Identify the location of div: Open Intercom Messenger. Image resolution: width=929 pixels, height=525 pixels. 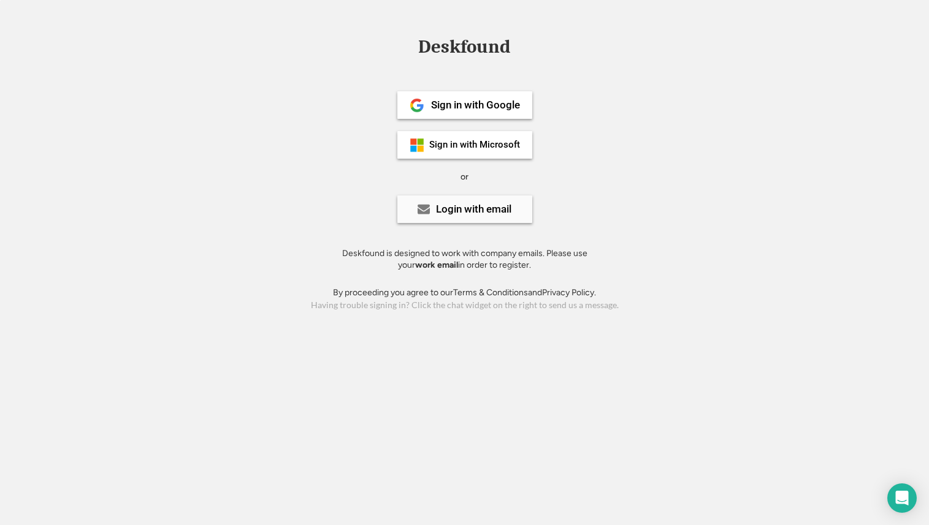
(902, 498).